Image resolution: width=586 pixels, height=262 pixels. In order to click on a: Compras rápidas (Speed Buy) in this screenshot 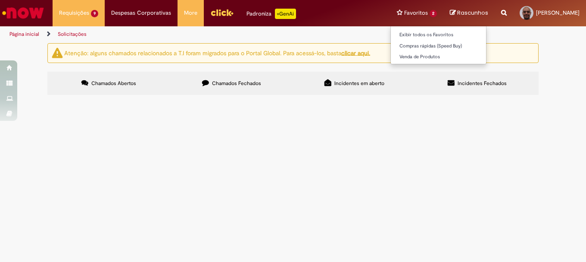, I will do `click(438, 46)`.